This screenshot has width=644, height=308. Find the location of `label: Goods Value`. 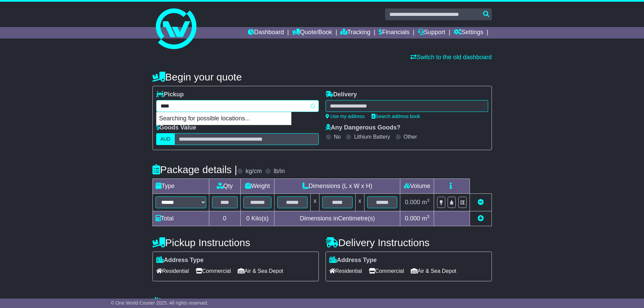

label: Goods Value is located at coordinates (176, 128).